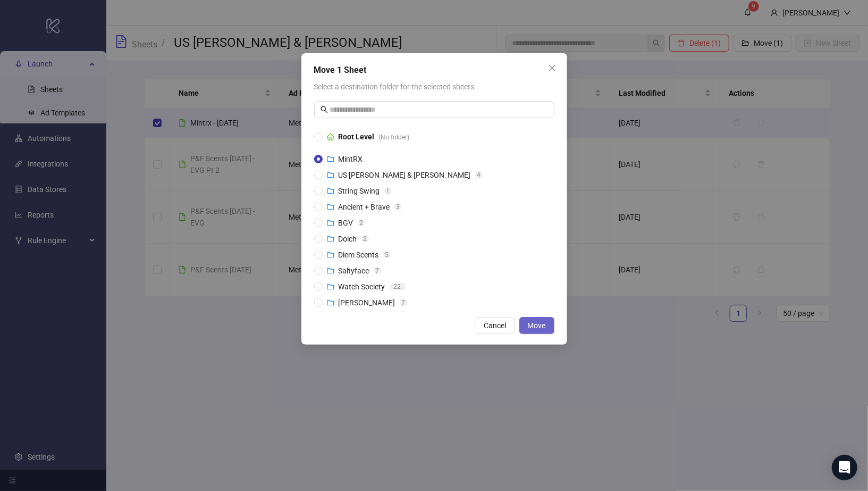 The height and width of the screenshot is (491, 868). I want to click on span: 5, so click(386, 255).